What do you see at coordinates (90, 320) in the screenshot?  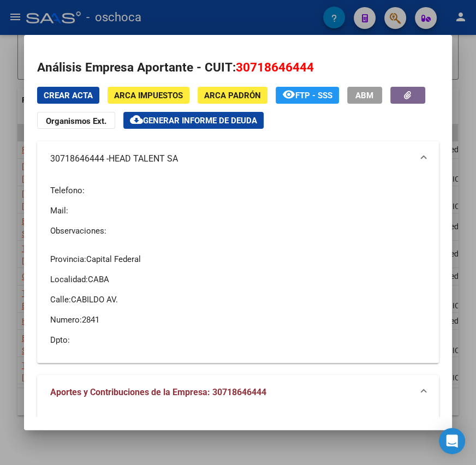 I see `span: 2841` at bounding box center [90, 320].